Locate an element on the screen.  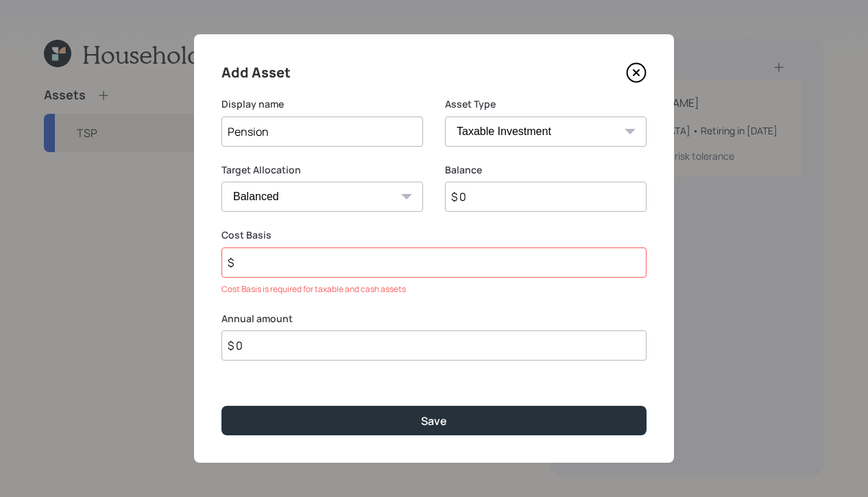
div: Cost Basis is required for taxable and cash assets is located at coordinates (434, 290).